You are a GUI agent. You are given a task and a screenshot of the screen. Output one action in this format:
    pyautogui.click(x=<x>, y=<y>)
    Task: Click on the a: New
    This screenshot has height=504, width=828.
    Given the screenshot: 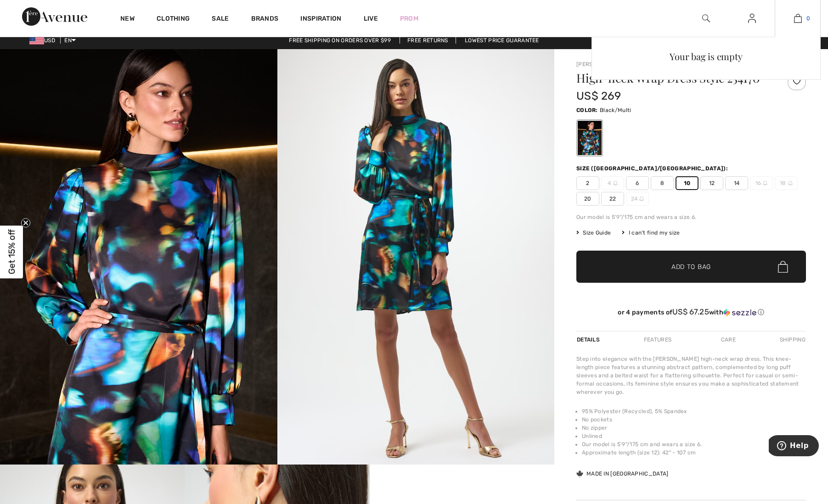 What is the action you would take?
    pyautogui.click(x=128, y=19)
    